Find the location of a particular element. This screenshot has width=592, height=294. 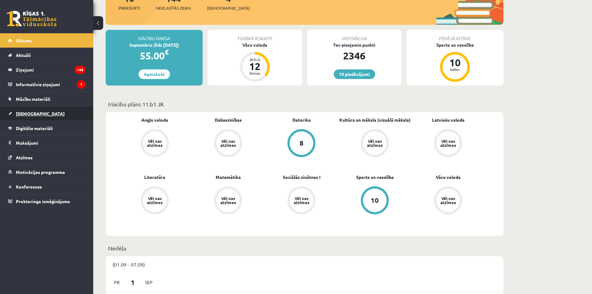

span: Neizlasītās ziņas is located at coordinates (173, 8).